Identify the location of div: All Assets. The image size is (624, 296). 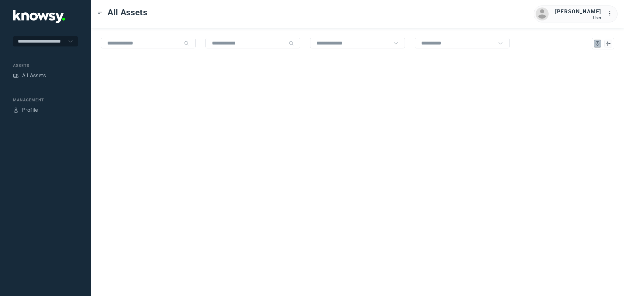
(34, 76).